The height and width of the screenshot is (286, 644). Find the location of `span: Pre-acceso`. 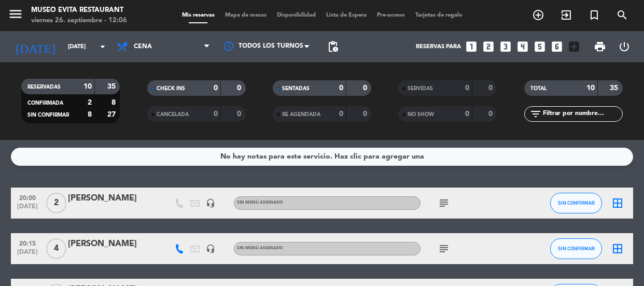

span: Pre-acceso is located at coordinates (391, 15).